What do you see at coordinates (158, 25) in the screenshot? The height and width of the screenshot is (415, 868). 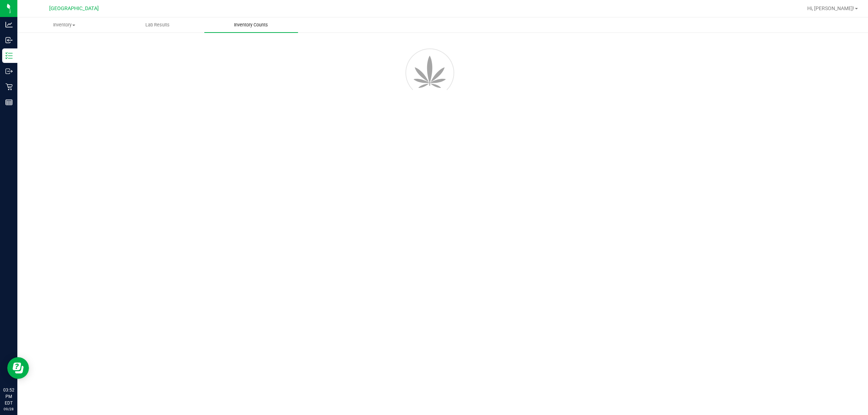 I see `span: Lab Results` at bounding box center [158, 25].